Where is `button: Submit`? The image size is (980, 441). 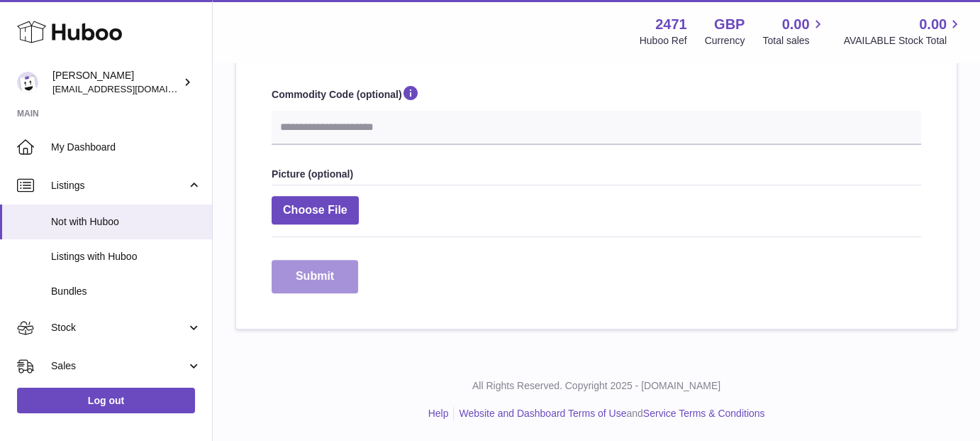
button: Submit is located at coordinates (314, 276).